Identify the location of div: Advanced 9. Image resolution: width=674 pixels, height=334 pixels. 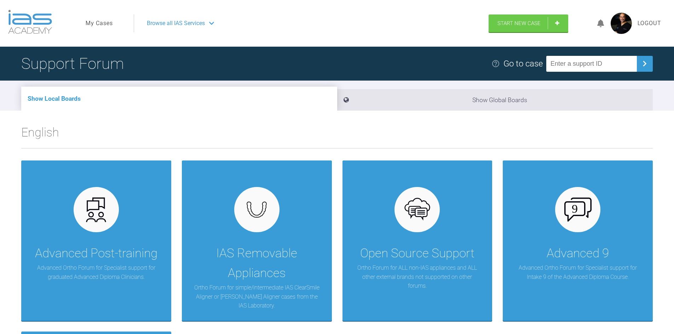
(578, 254).